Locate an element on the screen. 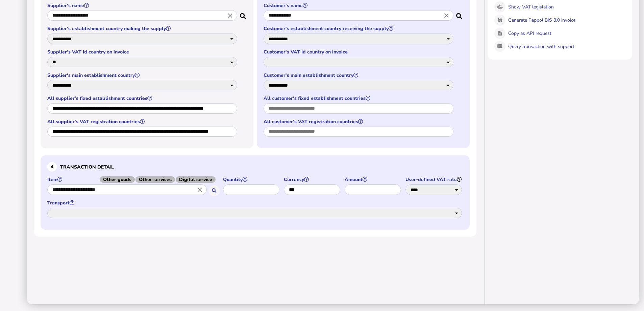 The image size is (644, 311). span: Digital service is located at coordinates (196, 179).